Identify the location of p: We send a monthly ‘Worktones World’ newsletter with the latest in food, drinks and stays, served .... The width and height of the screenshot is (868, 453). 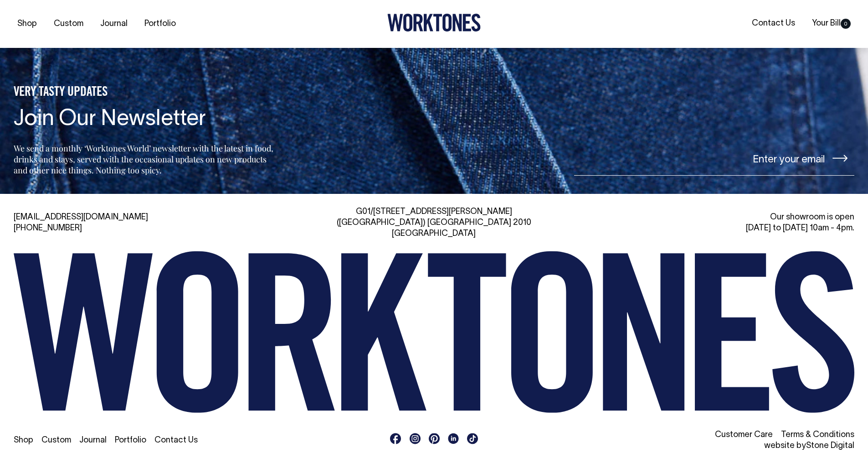
(145, 160).